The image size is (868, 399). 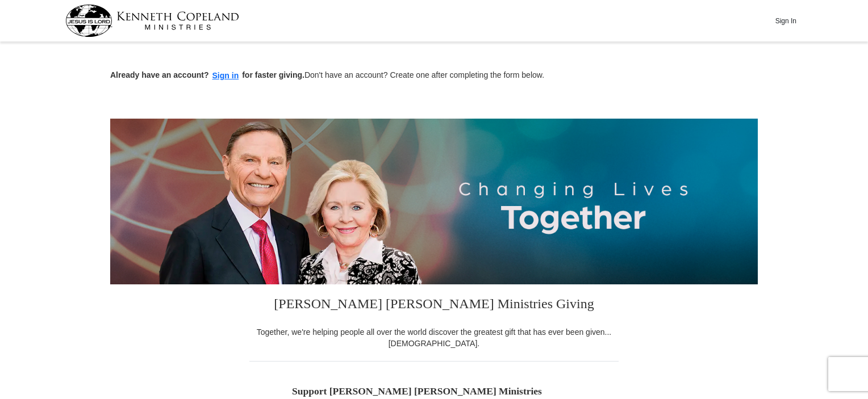 I want to click on img: kcm-header-logo.svg, so click(x=153, y=21).